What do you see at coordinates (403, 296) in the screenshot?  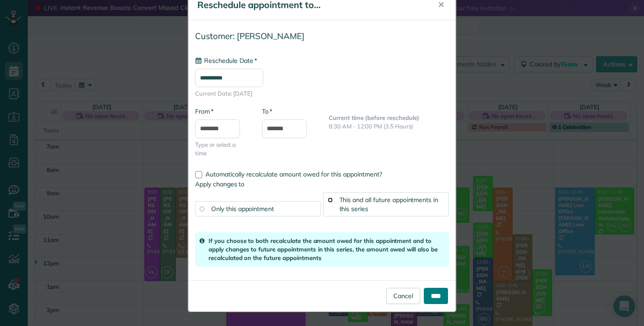 I see `a: Cancel` at bounding box center [403, 296].